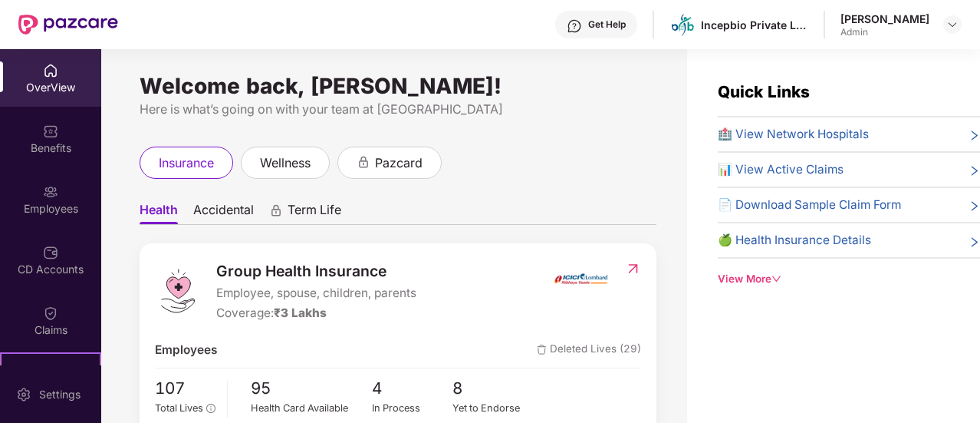 This screenshot has height=423, width=980. Describe the element at coordinates (413, 408) in the screenshot. I see `div: In Process` at that location.